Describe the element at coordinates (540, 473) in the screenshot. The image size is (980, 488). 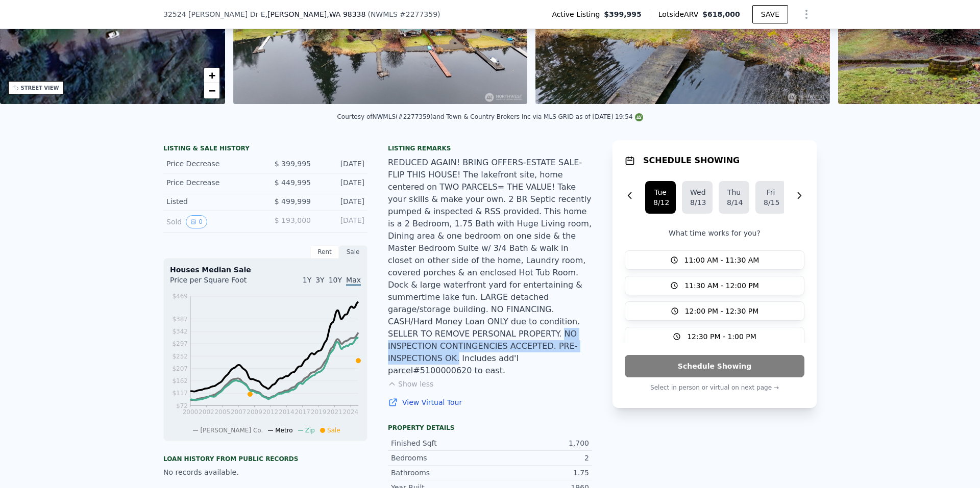
I see `div: 1.75` at that location.